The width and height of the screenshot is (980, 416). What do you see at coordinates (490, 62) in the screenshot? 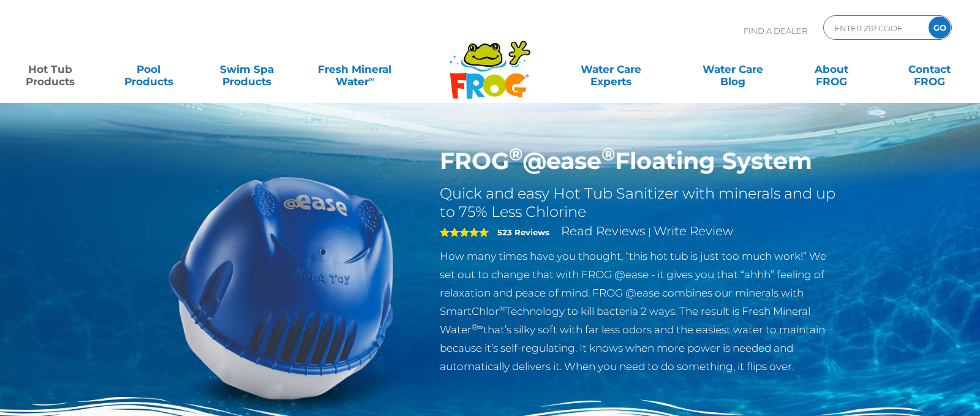
I see `img: Frog Products Logo` at bounding box center [490, 62].